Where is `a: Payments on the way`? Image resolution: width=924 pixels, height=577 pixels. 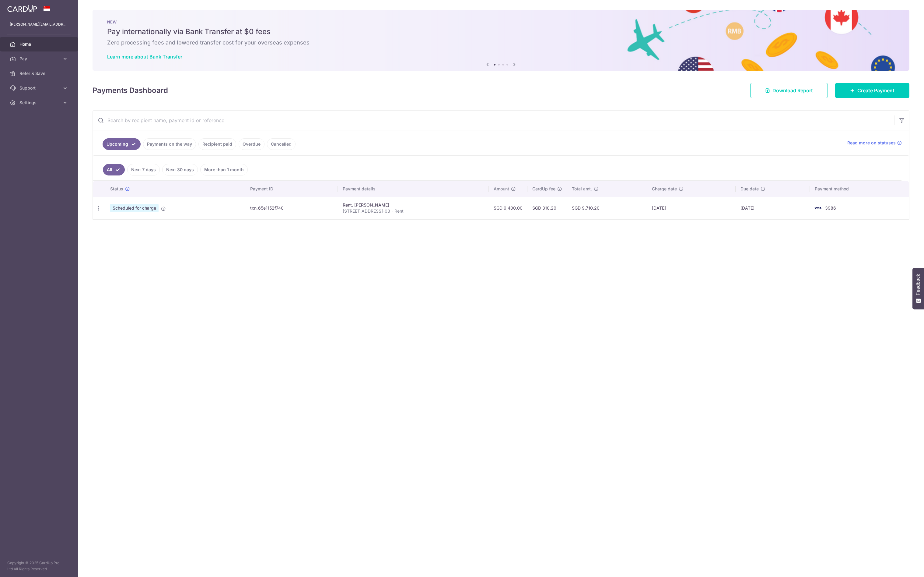 a: Payments on the way is located at coordinates (170, 144).